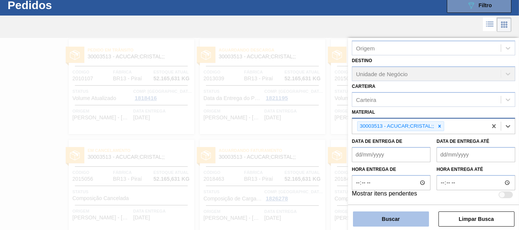 This screenshot has width=519, height=230. What do you see at coordinates (384, 195) in the screenshot?
I see `label: Mostrar itens pendentes` at bounding box center [384, 195].